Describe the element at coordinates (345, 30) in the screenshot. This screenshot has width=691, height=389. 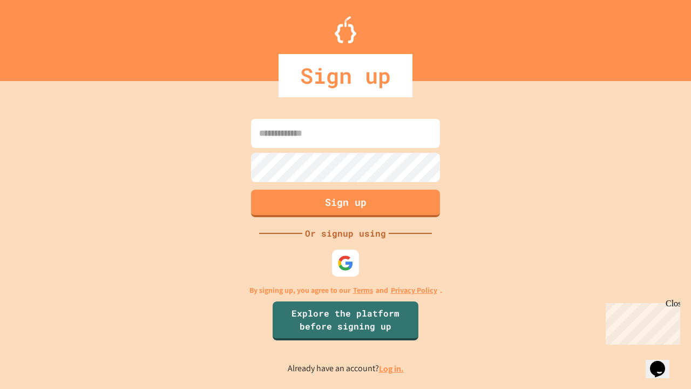
I see `img: Logo.svg` at that location.